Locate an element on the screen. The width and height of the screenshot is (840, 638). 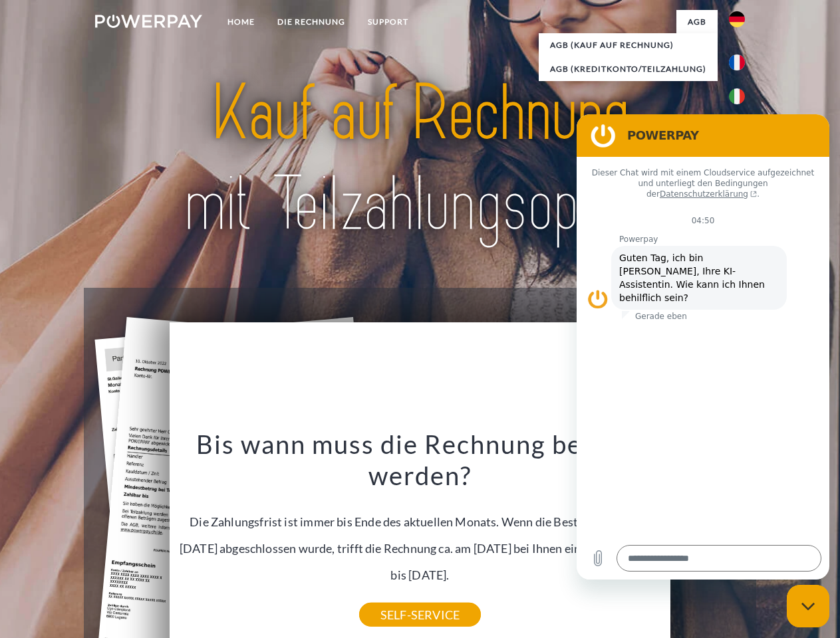
p: Powerpay is located at coordinates (147, 125).